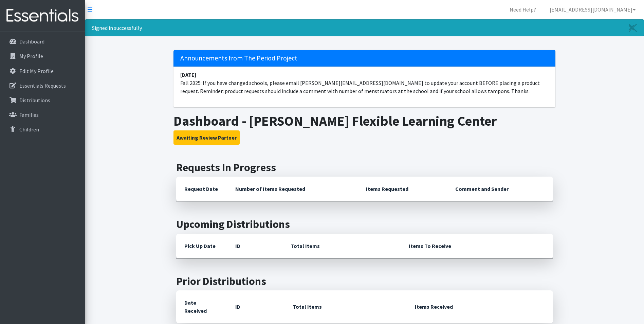  What do you see at coordinates (32, 41) in the screenshot?
I see `p: Dashboard` at bounding box center [32, 41].